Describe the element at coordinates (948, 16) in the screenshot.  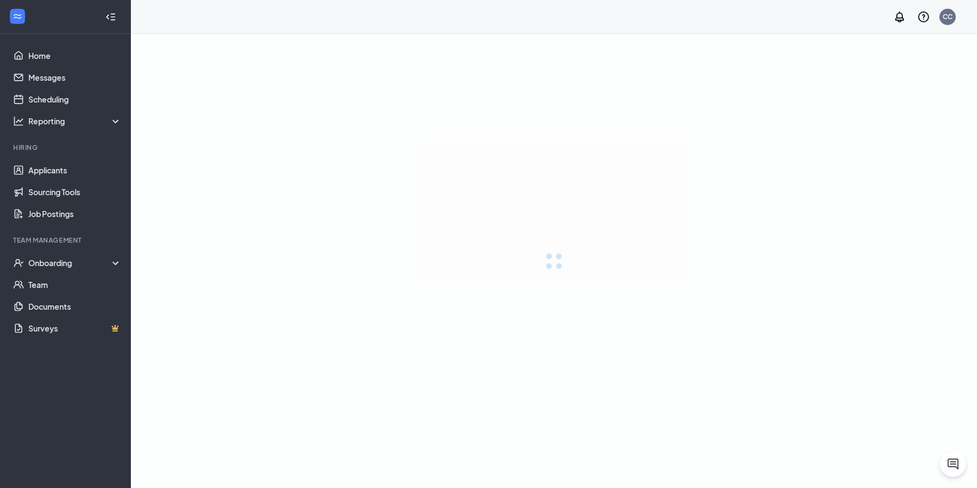
I see `div: CC` at that location.